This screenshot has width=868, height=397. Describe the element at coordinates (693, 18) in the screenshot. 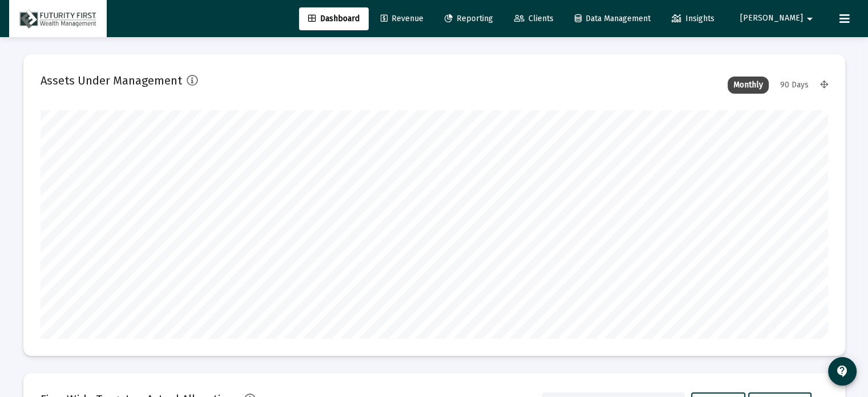

I see `span: Insights` at that location.